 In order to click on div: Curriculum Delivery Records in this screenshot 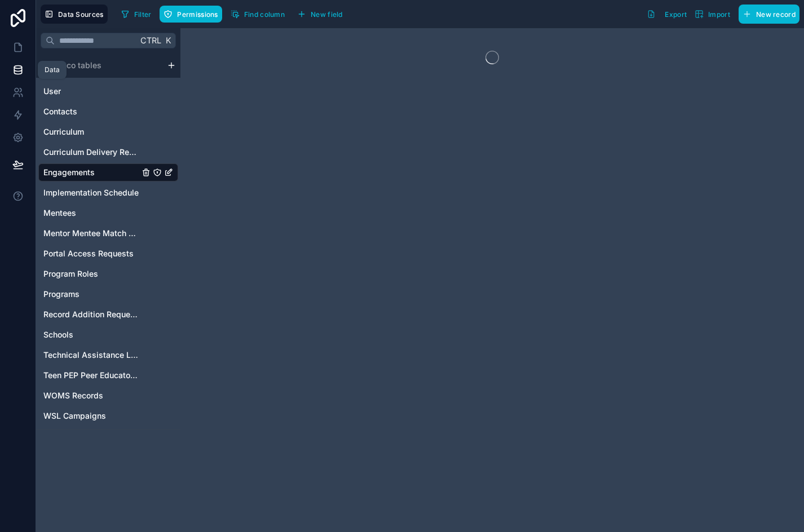, I will do `click(109, 152)`.